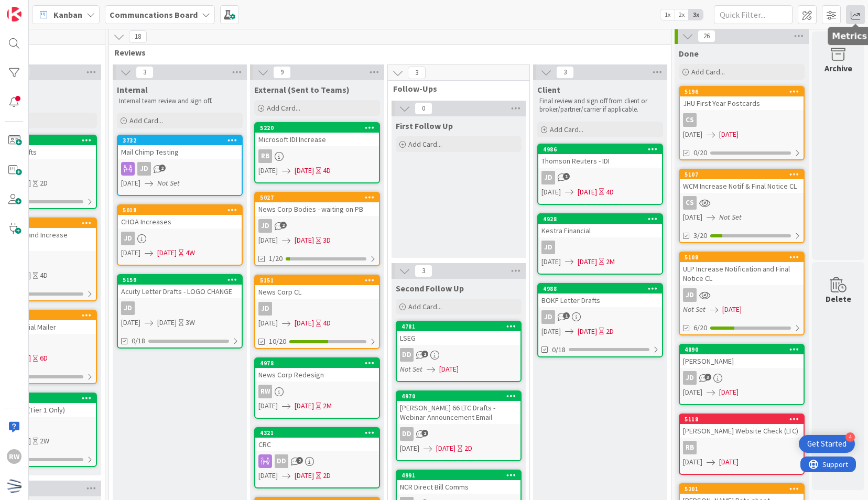  I want to click on span: 0, so click(424, 109).